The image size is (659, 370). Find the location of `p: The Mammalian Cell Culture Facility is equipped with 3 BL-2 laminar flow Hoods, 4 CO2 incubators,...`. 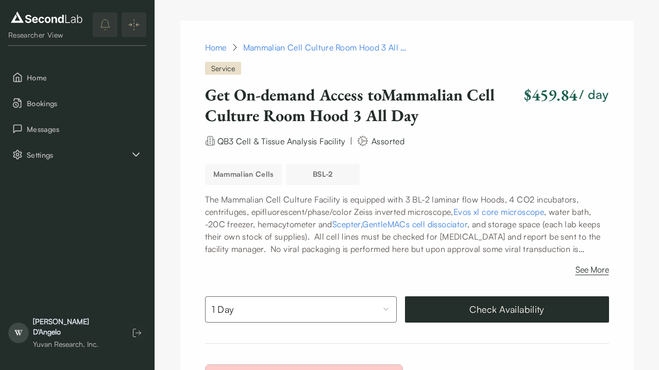

p: The Mammalian Cell Culture Facility is equipped with 3 BL-2 laminar flow Hoods, 4 CO2 incubators,... is located at coordinates (407, 224).